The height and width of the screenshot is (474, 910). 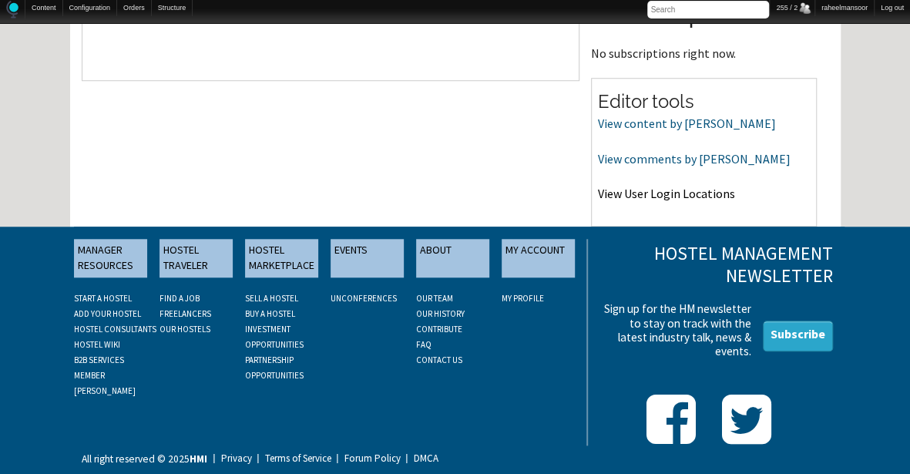 What do you see at coordinates (281, 258) in the screenshot?
I see `a: HOSTEL MARKETPLACE` at bounding box center [281, 258].